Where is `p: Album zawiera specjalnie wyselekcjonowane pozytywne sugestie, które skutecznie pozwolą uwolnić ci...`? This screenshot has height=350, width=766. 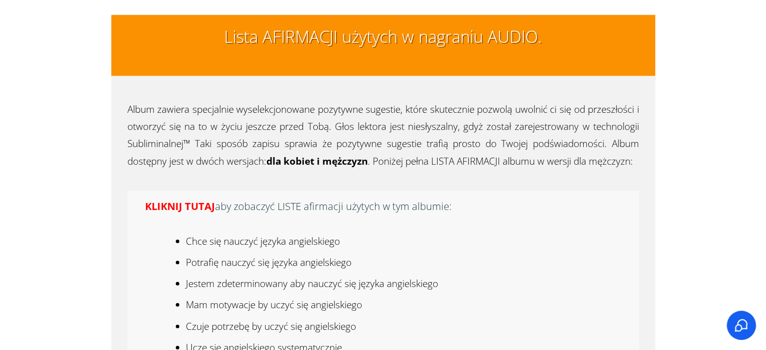 p: Album zawiera specjalnie wyselekcjonowane pozytywne sugestie, które skutecznie pozwolą uwolnić ci... is located at coordinates (383, 140).